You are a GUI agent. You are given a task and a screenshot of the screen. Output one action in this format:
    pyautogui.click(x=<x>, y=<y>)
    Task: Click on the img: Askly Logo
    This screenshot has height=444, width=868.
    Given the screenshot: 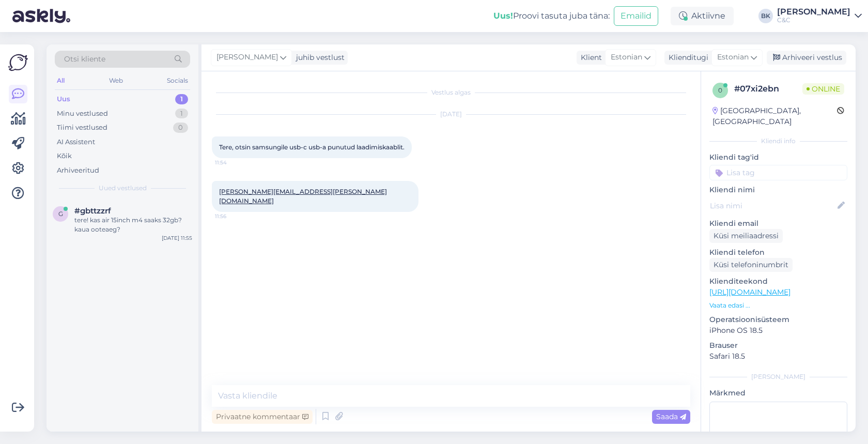 What is the action you would take?
    pyautogui.click(x=18, y=62)
    